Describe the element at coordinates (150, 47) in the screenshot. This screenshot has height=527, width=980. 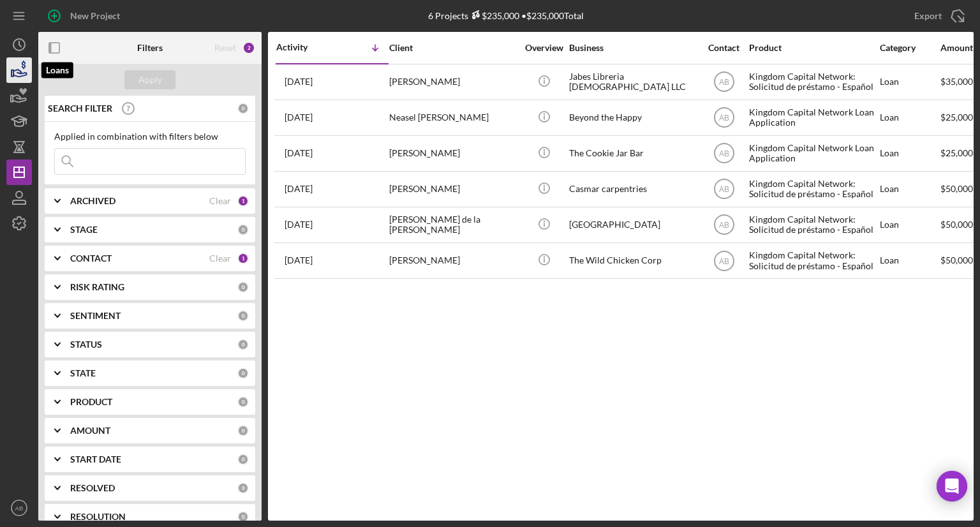
I see `b: Filters` at that location.